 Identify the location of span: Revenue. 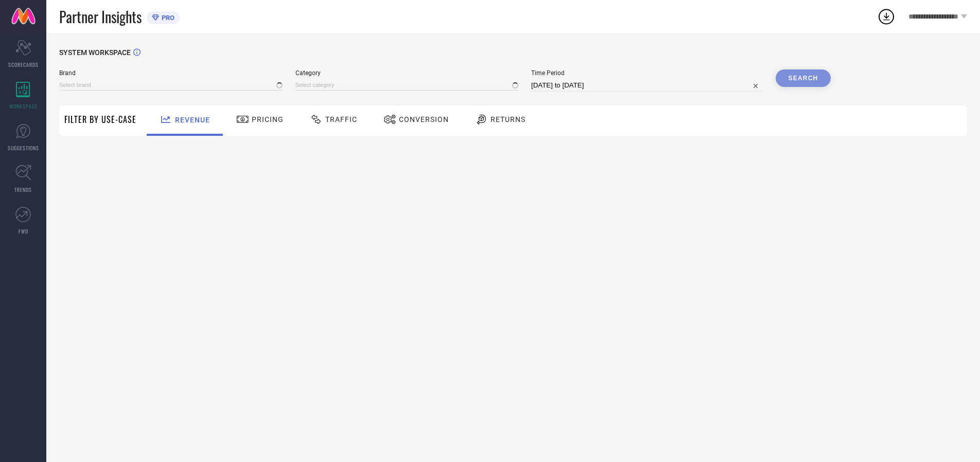
(193, 120).